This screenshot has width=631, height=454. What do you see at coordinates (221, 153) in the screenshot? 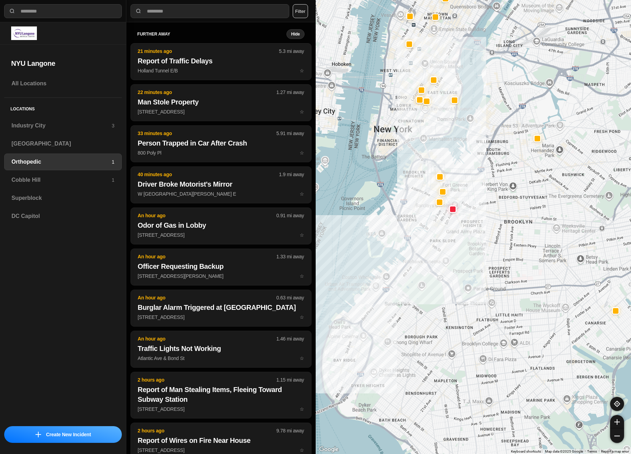
I see `a: 33 minutes ago5.91 mi awayPerson Trapped in Car After Crash800 Poly Plstar` at bounding box center [221, 153].